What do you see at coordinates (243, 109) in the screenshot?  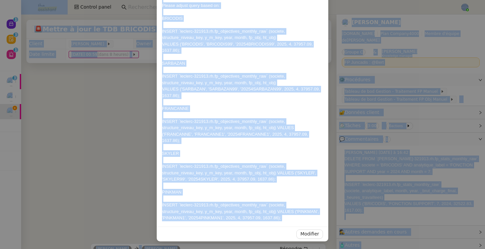 I see `div: FRANCANNE` at bounding box center [243, 109].